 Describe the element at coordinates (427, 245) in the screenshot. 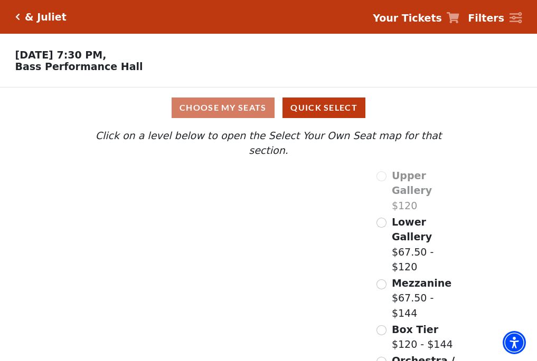

I see `label: $67.50 - $120` at that location.